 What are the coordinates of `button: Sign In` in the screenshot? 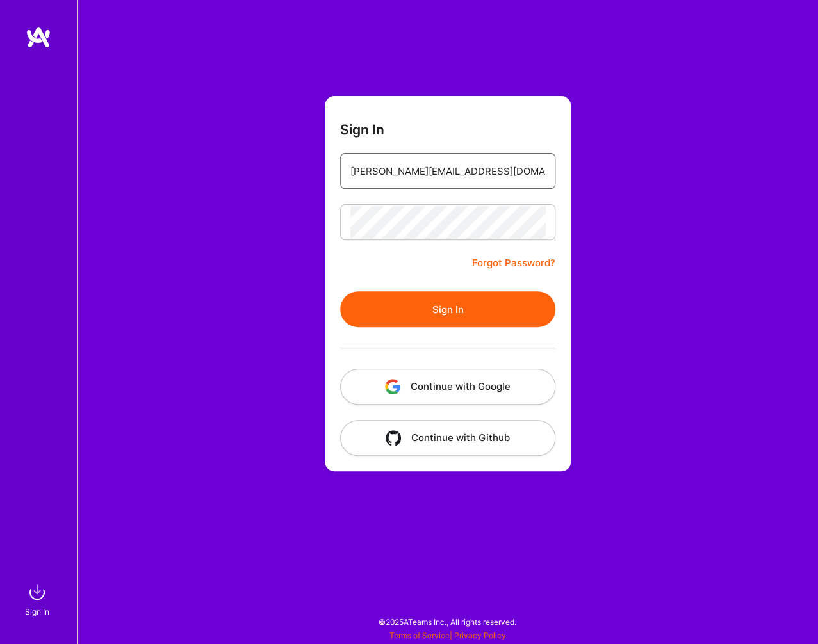 It's located at (448, 309).